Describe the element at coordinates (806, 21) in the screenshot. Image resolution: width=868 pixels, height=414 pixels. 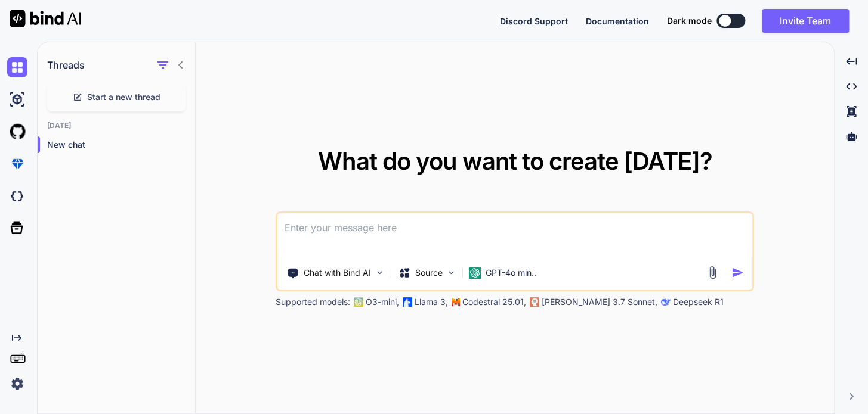
I see `button: Invite Team` at that location.